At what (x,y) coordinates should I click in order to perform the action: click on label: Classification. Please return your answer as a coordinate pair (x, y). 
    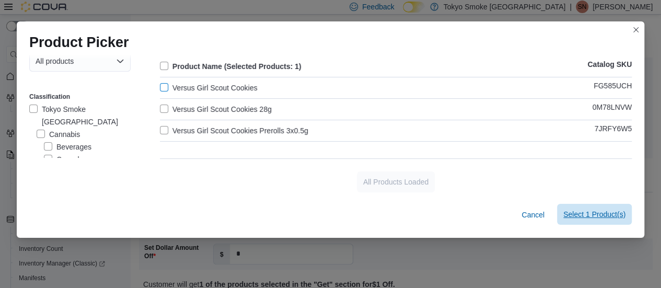
    Looking at the image, I should click on (50, 97).